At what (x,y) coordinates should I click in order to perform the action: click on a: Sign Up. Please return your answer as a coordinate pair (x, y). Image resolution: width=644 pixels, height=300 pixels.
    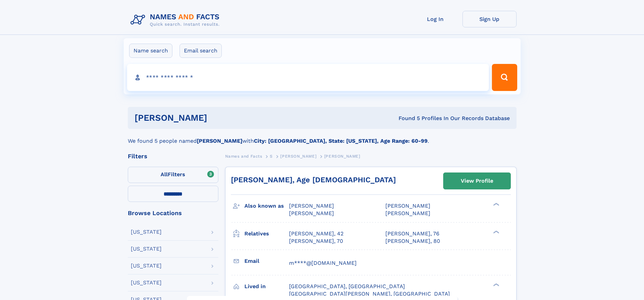
    Looking at the image, I should click on (490, 19).